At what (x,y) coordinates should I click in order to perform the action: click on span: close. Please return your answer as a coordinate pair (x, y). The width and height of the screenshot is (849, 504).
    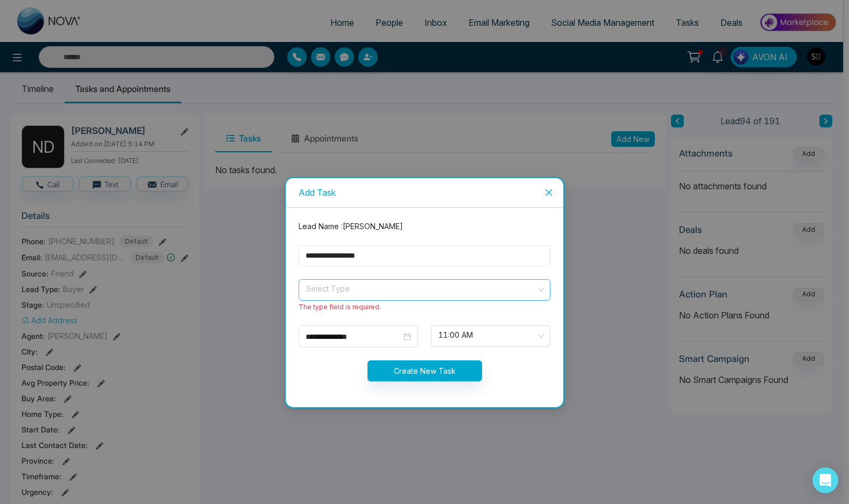
    Looking at the image, I should click on (549, 193).